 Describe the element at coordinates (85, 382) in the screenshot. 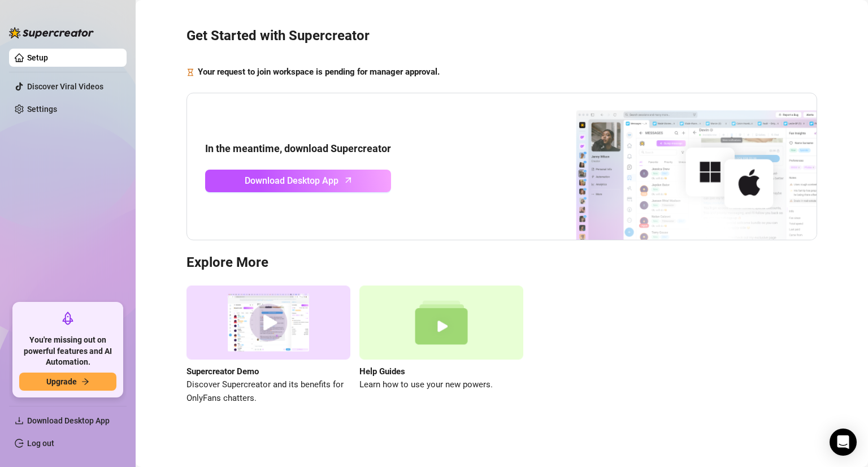

I see `span: arrow-right` at that location.